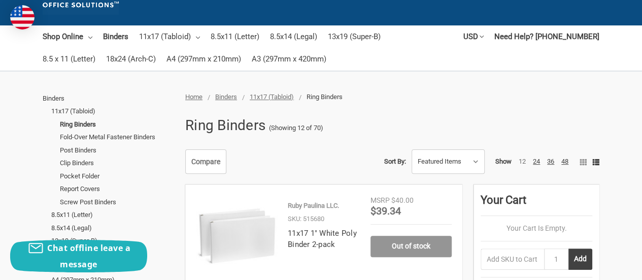  Describe the element at coordinates (68, 37) in the screenshot. I see `a: Shop Online` at that location.